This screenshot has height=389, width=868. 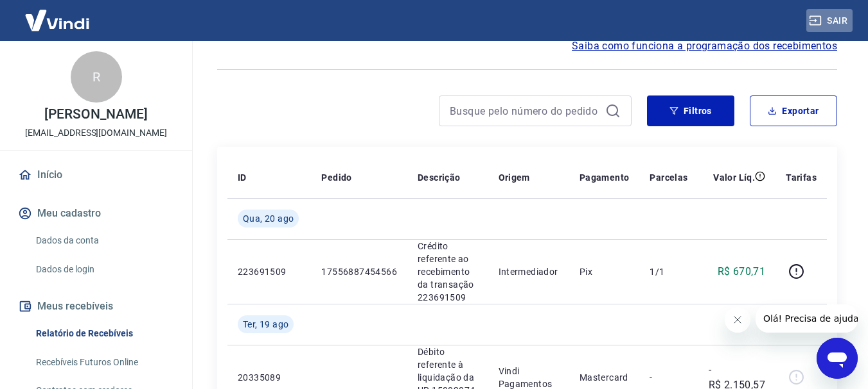 I want to click on p: Tarifas, so click(x=801, y=178).